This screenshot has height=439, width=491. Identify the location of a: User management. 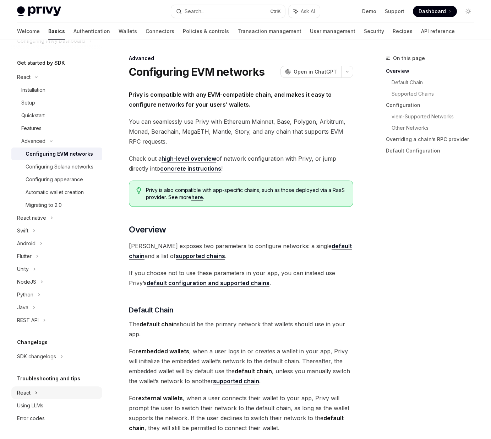
(333, 31).